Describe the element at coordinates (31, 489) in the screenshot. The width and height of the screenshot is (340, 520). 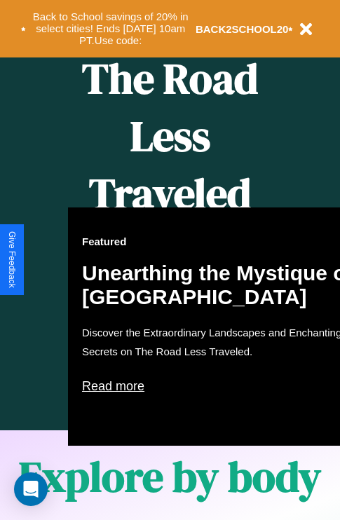
I see `div: Open Intercom Messenger` at that location.